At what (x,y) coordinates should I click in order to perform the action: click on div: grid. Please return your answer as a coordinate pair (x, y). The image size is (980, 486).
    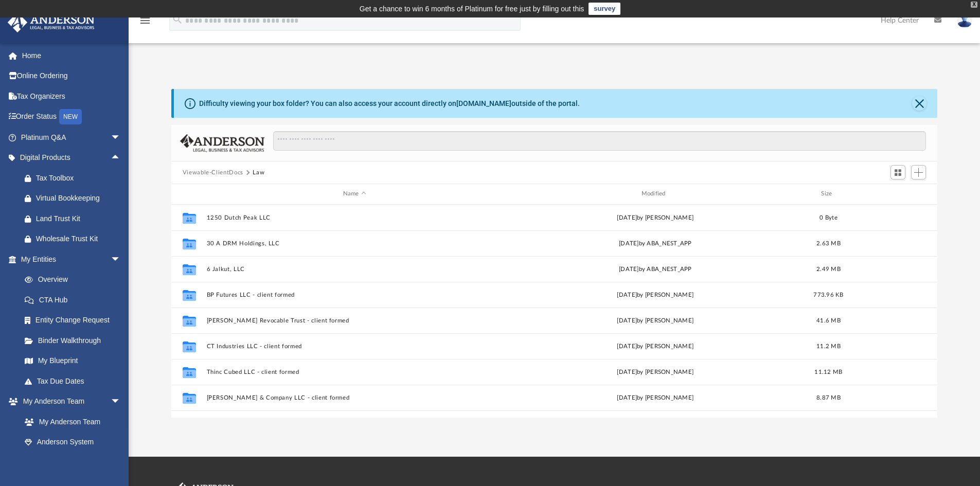
    Looking at the image, I should click on (554, 311).